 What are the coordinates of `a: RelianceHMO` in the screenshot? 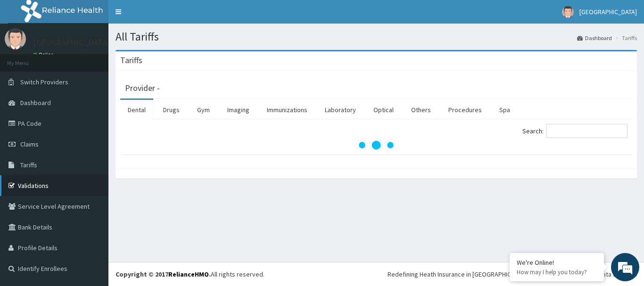 It's located at (189, 274).